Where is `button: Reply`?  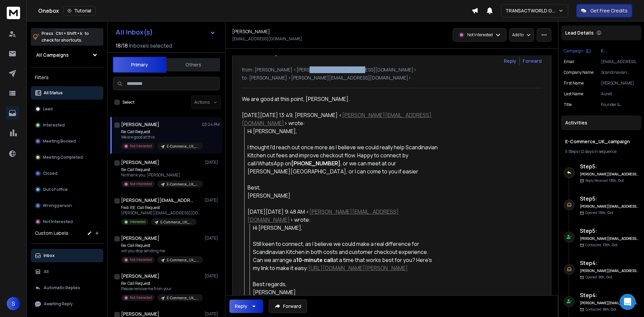
button: Reply is located at coordinates (246, 307).